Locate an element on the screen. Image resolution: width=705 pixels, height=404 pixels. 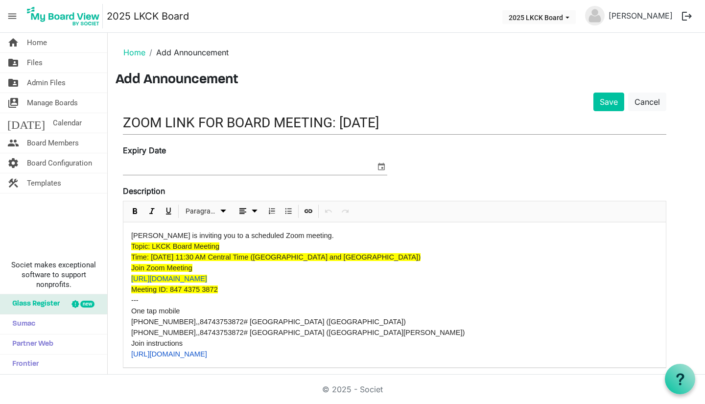
div: Numbered List is located at coordinates (272, 212).